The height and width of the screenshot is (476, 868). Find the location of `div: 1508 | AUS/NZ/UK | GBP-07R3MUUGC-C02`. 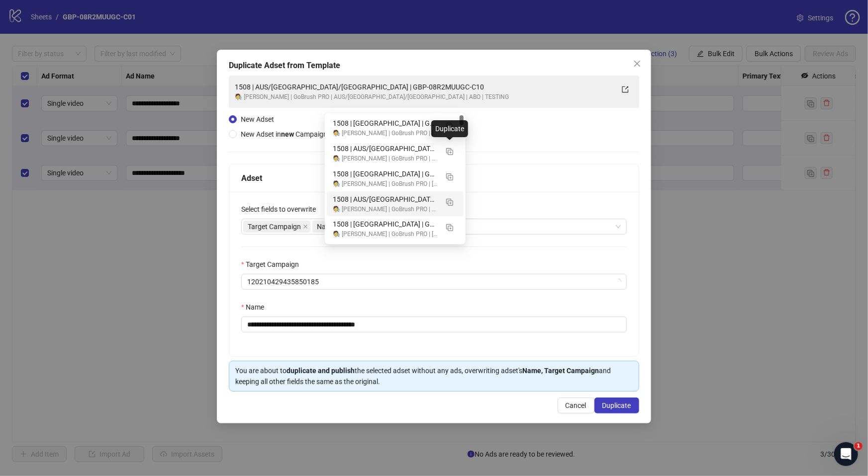

div: 1508 | AUS/NZ/UK | GBP-07R3MUUGC-C02 is located at coordinates (395, 254).